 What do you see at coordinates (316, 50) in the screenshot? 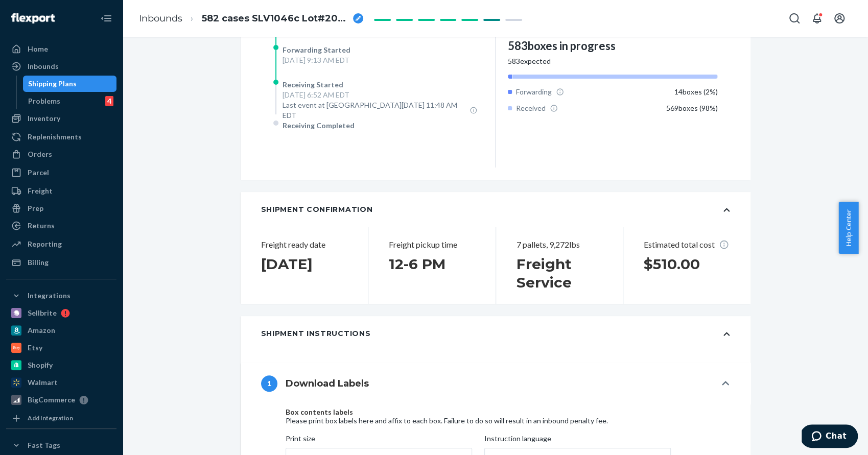
I see `span: Forwarding Started` at bounding box center [316, 50].